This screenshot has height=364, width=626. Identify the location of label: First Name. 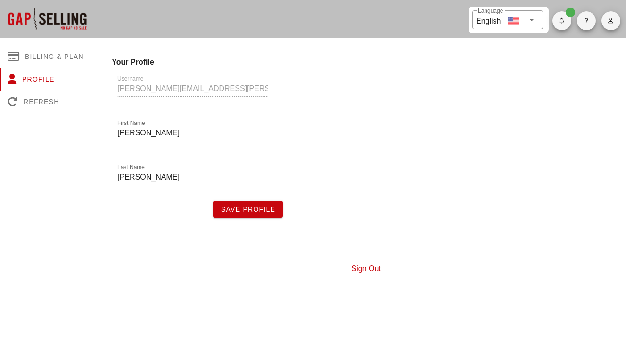
(131, 123).